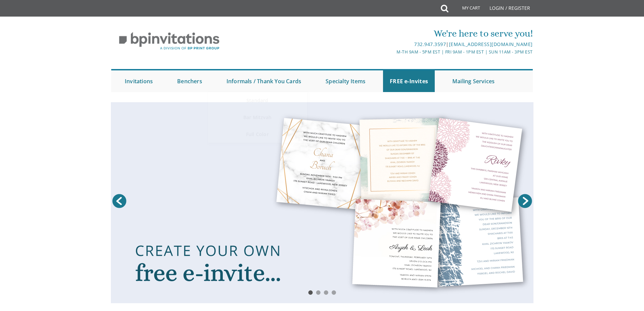  I want to click on a: Invitations, so click(138, 81).